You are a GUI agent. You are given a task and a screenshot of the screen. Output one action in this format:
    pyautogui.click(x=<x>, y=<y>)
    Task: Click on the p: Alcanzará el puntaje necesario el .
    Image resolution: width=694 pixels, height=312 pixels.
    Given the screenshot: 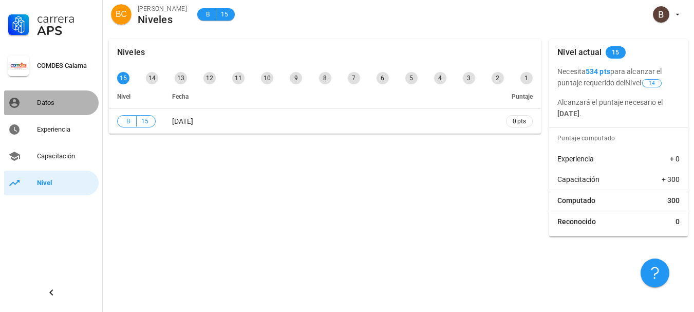 What is the action you would take?
    pyautogui.click(x=619, y=108)
    